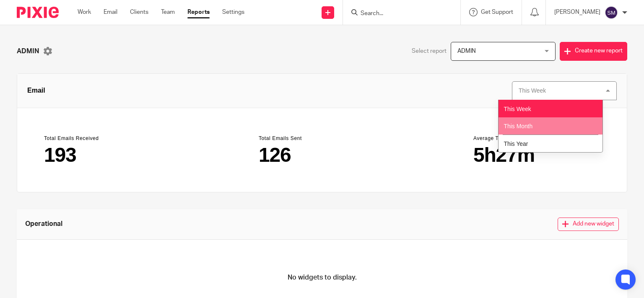  Describe the element at coordinates (107, 155) in the screenshot. I see `main: 193` at that location.